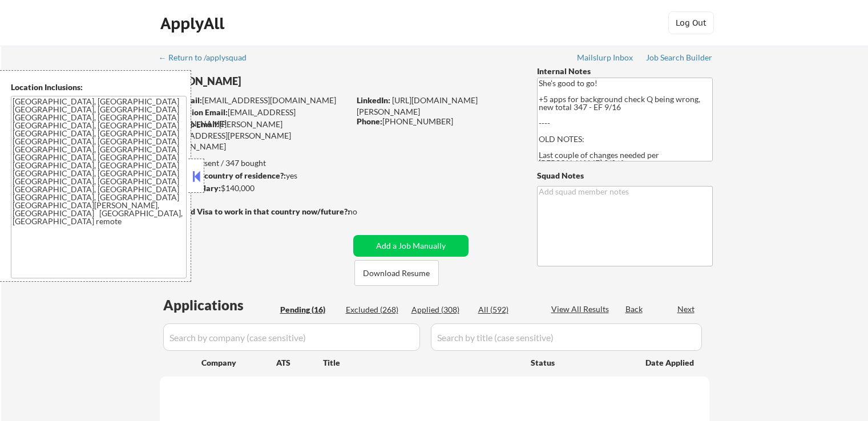 The image size is (868, 421). Describe the element at coordinates (421, 363) in the screenshot. I see `div: Title` at that location.